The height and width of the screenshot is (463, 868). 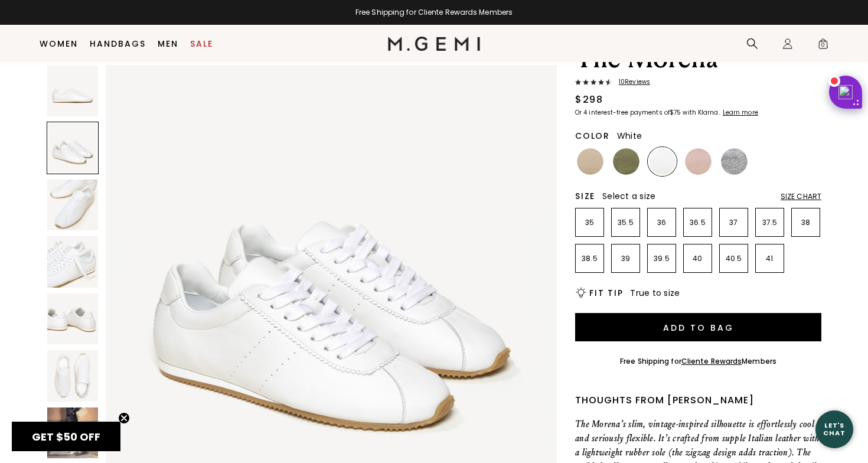 I want to click on p: 40.5, so click(x=733, y=258).